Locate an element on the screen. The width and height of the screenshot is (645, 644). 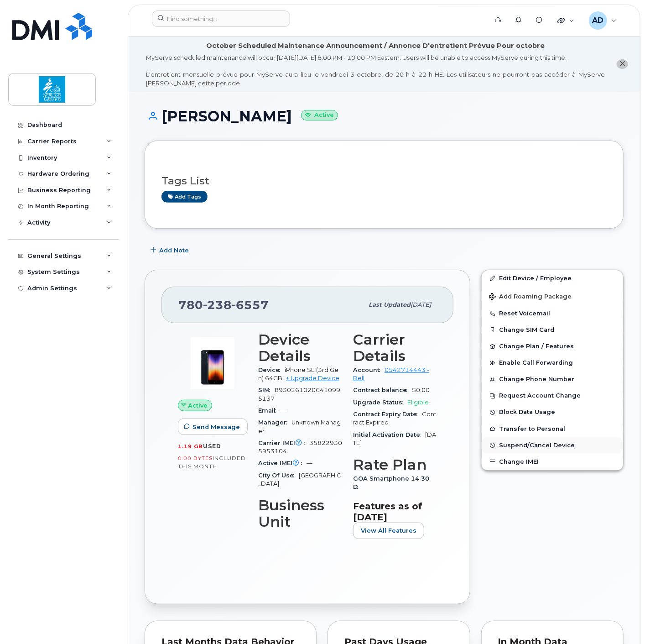
span: used is located at coordinates (212, 446).